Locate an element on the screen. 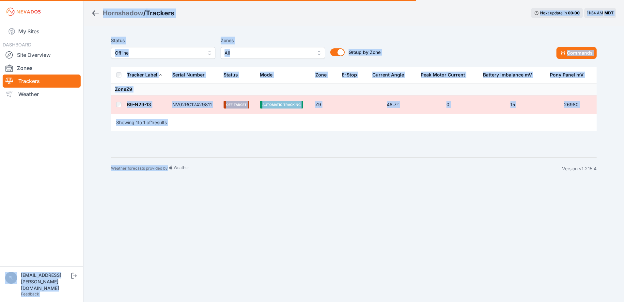 The height and width of the screenshot is (302, 624). div: E-Stop is located at coordinates (349, 75).